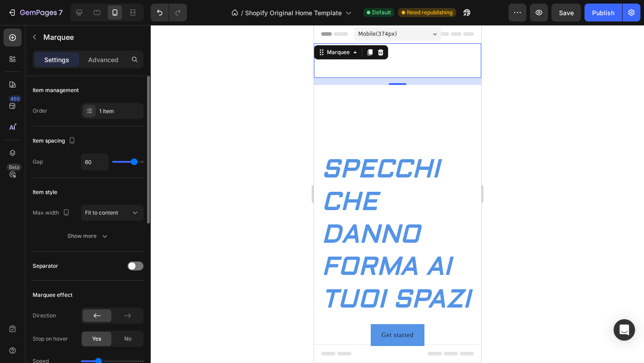 The image size is (644, 363). What do you see at coordinates (57, 60) in the screenshot?
I see `p: Settings` at bounding box center [57, 60].